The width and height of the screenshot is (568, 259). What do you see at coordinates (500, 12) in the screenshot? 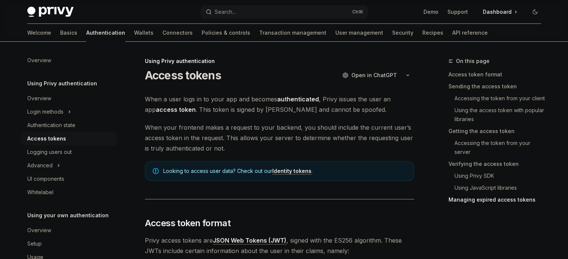
I see `a: Dashboard` at bounding box center [500, 12].